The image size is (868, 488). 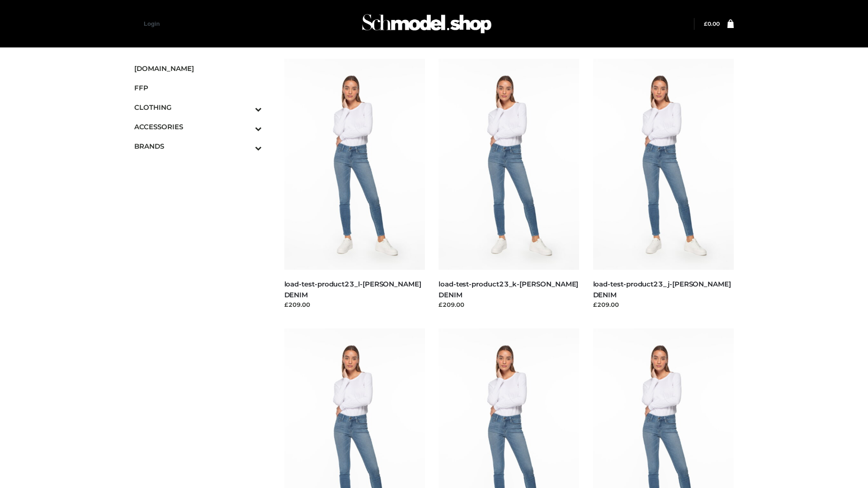 I want to click on a: Login, so click(x=151, y=24).